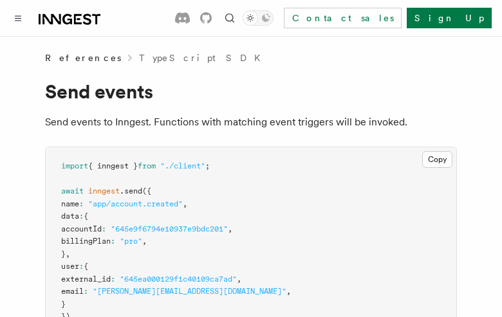  What do you see at coordinates (72, 292) in the screenshot?
I see `span: email` at bounding box center [72, 292].